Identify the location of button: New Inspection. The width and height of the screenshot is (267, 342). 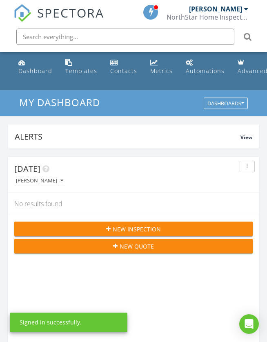
(134, 229).